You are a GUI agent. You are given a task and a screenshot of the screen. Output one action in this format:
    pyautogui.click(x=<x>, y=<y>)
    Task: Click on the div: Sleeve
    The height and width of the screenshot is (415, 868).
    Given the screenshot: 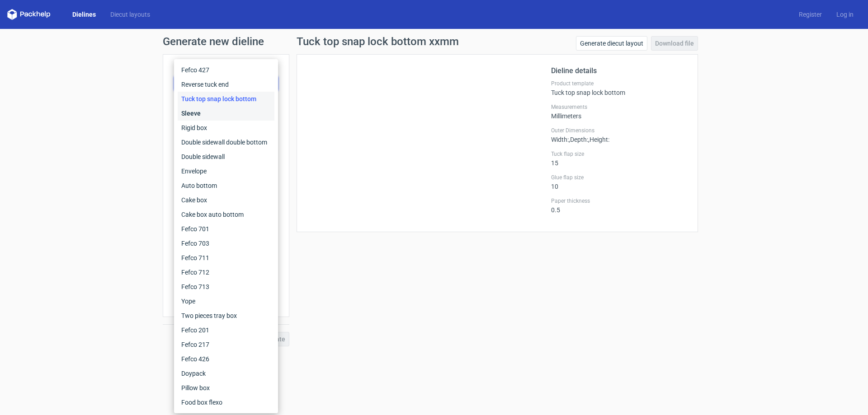 What is the action you would take?
    pyautogui.click(x=226, y=114)
    